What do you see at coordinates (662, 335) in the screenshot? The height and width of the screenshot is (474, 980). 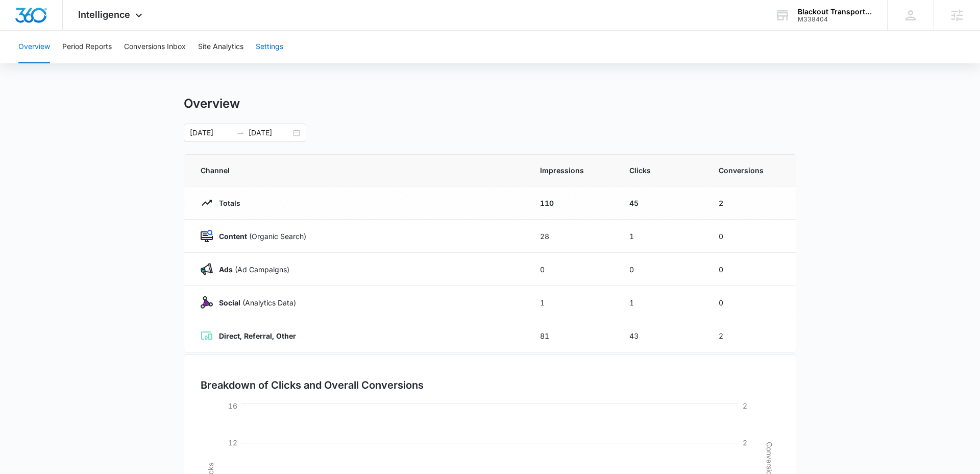 I see `td: 43` at bounding box center [662, 335].